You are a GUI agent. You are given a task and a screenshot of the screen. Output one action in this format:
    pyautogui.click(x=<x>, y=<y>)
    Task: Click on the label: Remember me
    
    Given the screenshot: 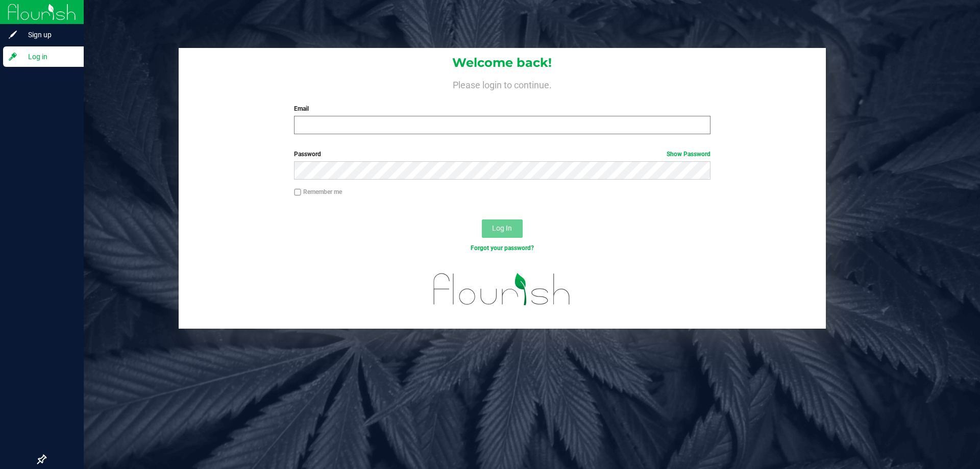 What is the action you would take?
    pyautogui.click(x=318, y=192)
    